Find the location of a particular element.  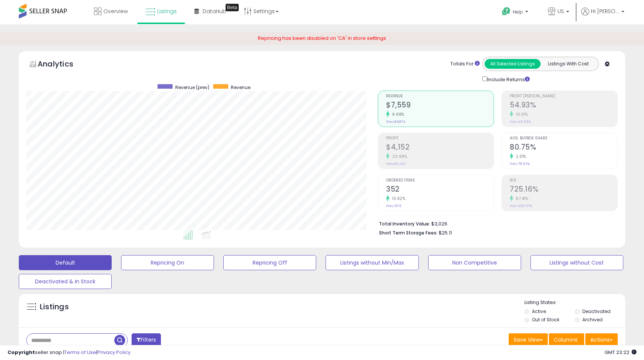

small: Prev: 460.67% is located at coordinates (520, 206).